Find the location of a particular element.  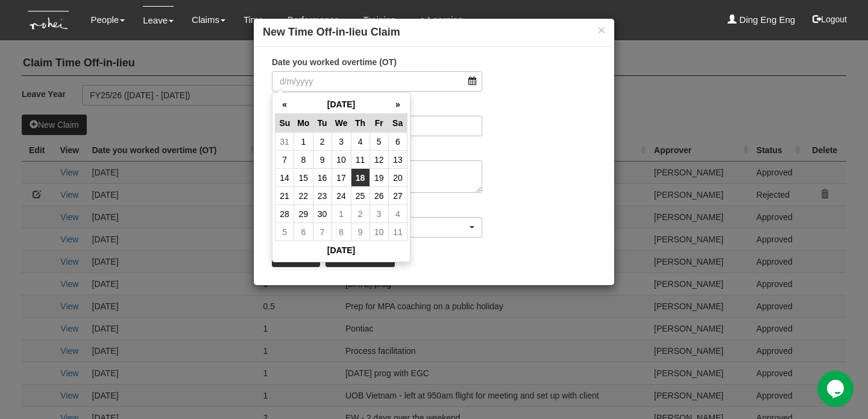

td: 12 is located at coordinates (379, 160).